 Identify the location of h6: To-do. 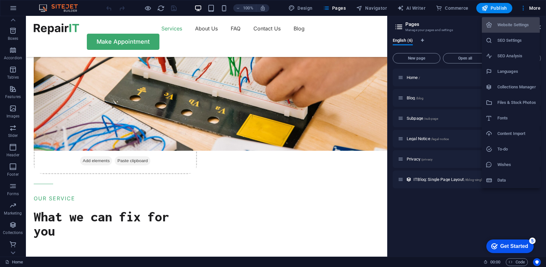
(517, 149).